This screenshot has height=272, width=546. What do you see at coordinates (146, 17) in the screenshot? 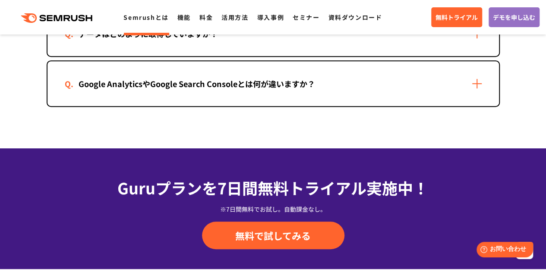
I see `a: Semrushとは` at bounding box center [146, 17].